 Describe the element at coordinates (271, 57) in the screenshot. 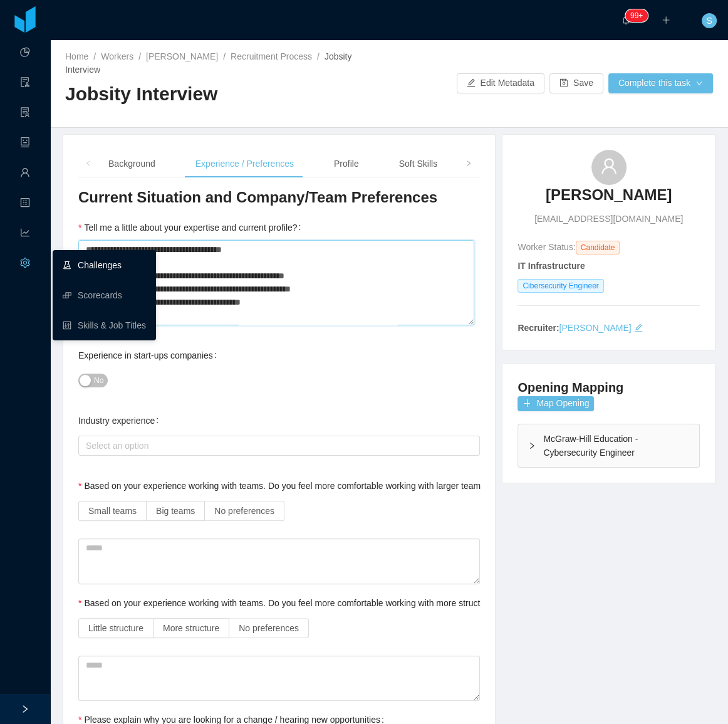

I see `a: Recruitment Process` at that location.